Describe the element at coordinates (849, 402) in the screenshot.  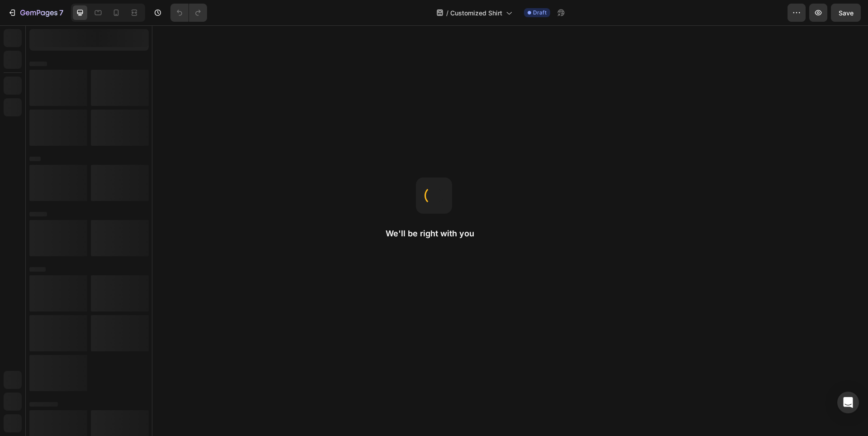
I see `div: Open Intercom Messenger` at that location.